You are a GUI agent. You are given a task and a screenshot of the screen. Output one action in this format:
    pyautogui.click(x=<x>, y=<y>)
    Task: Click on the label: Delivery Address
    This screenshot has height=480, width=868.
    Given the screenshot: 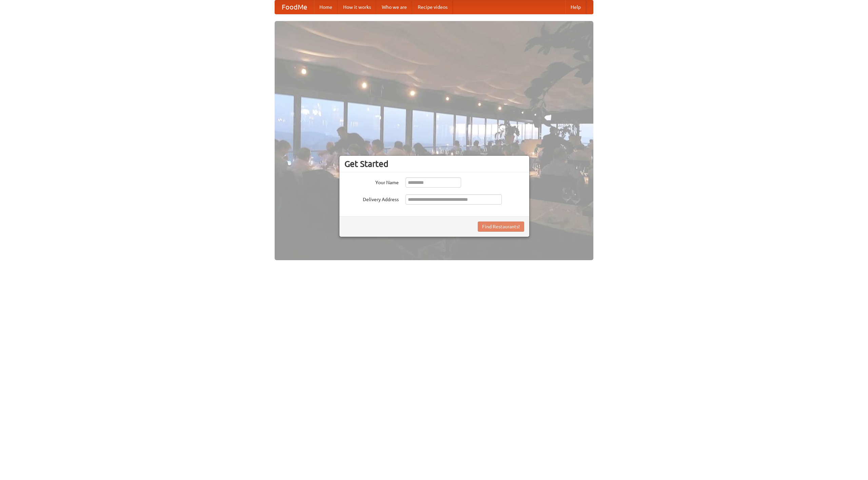 What is the action you would take?
    pyautogui.click(x=372, y=199)
    